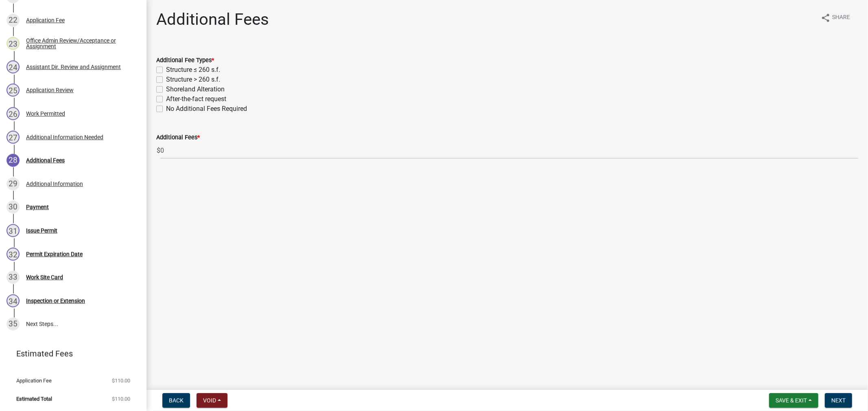 The height and width of the screenshot is (411, 868). Describe the element at coordinates (13, 301) in the screenshot. I see `div: 34` at that location.